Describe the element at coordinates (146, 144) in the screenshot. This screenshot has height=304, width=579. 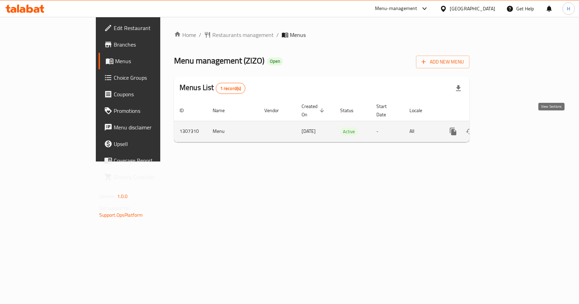
I see `a: Upsell` at that location.